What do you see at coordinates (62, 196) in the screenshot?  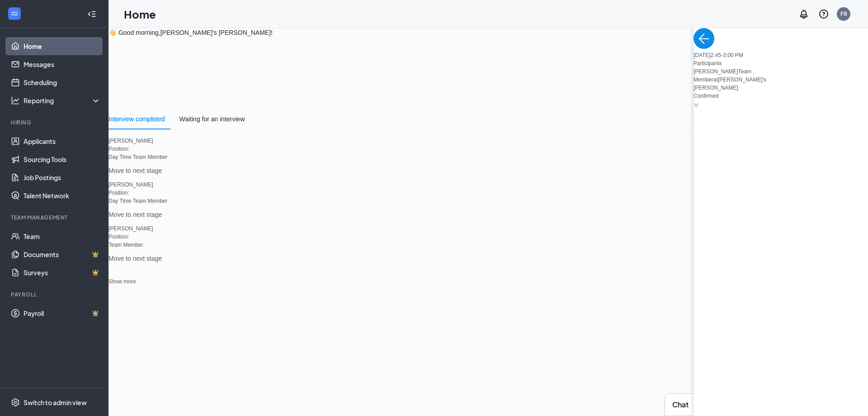 I see `a: Talent Network` at bounding box center [62, 196].